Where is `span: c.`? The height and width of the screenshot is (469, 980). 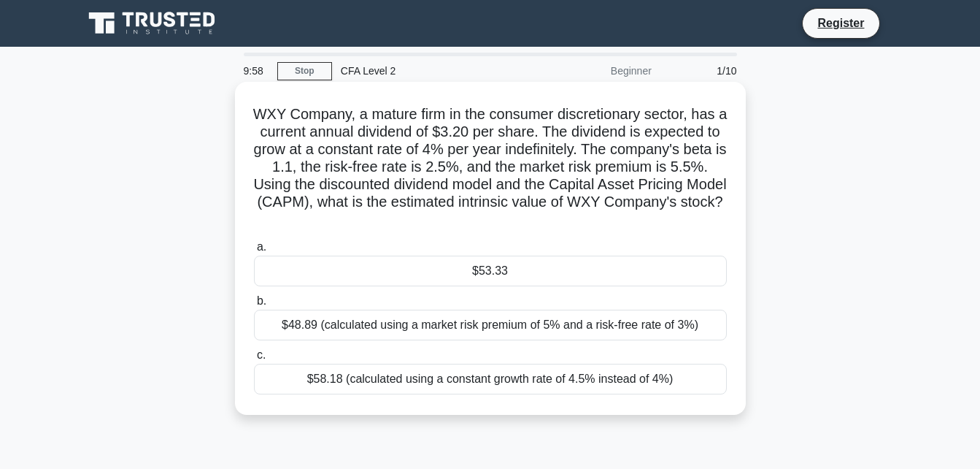
span: c. is located at coordinates (261, 354).